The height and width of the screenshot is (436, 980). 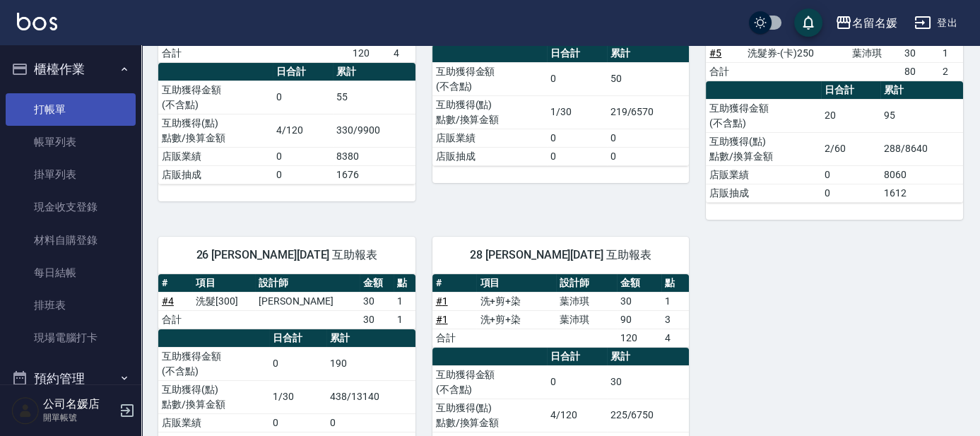 What do you see at coordinates (71, 142) in the screenshot?
I see `a: 帳單列表` at bounding box center [71, 142].